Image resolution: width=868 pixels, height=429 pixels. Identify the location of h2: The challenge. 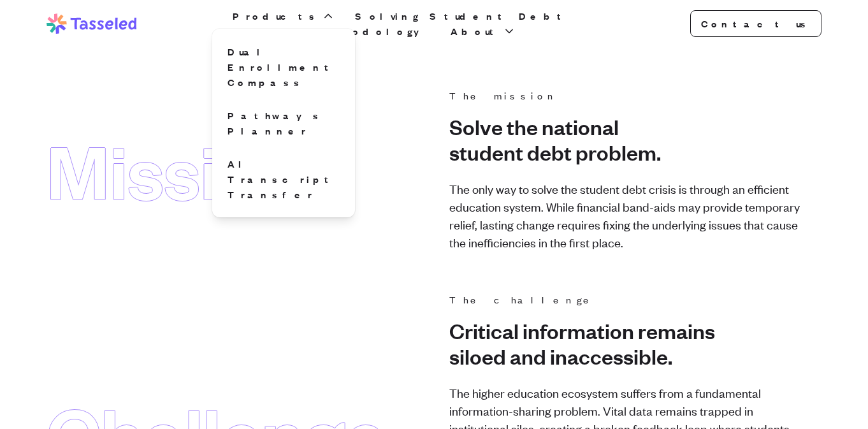
(628, 299).